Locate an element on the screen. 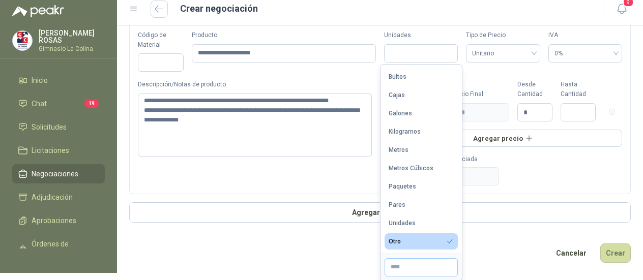 This screenshot has height=280, width=643. label: Código de Material is located at coordinates (161, 40).